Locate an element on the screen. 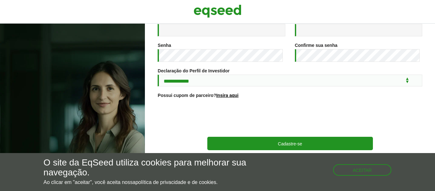  h5: O site da EqSeed utiliza cookies para melhorar sua navegação. is located at coordinates (148, 167).